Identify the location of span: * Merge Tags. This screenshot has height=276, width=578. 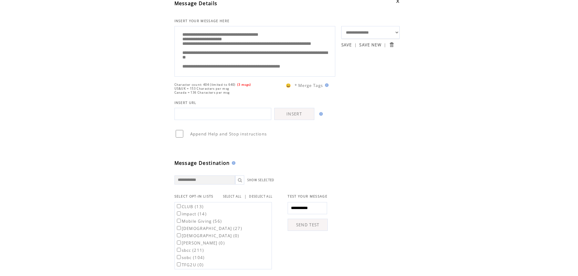
(309, 86).